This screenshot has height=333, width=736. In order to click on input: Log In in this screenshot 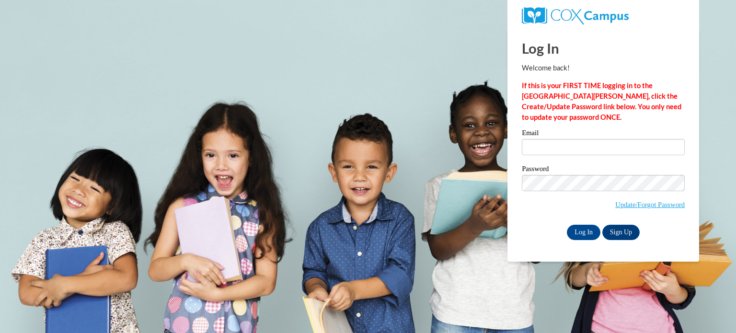, I will do `click(584, 232)`.